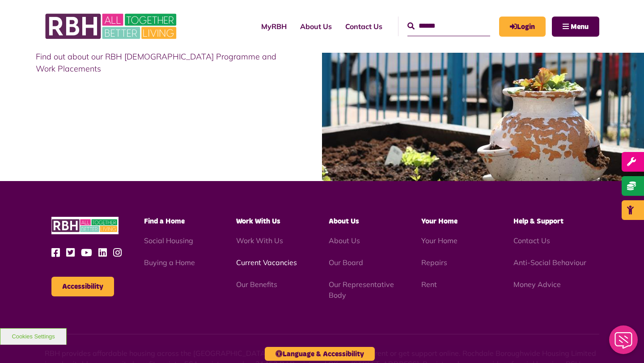 The image size is (644, 363). What do you see at coordinates (434, 263) in the screenshot?
I see `a: Repairs` at bounding box center [434, 263].